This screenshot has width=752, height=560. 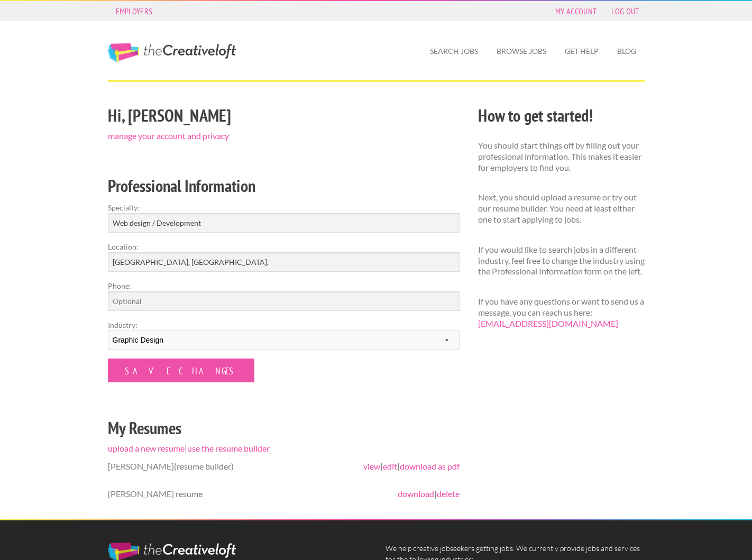 I want to click on a: My Account, so click(x=576, y=11).